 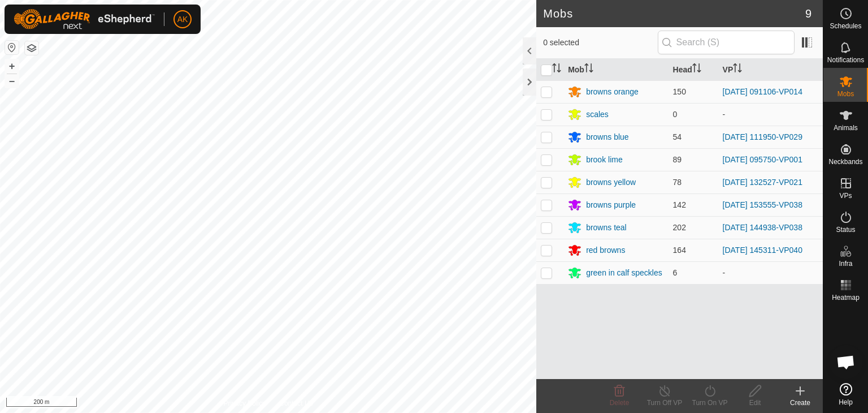 I want to click on div: Turn Off VP, so click(x=665, y=403).